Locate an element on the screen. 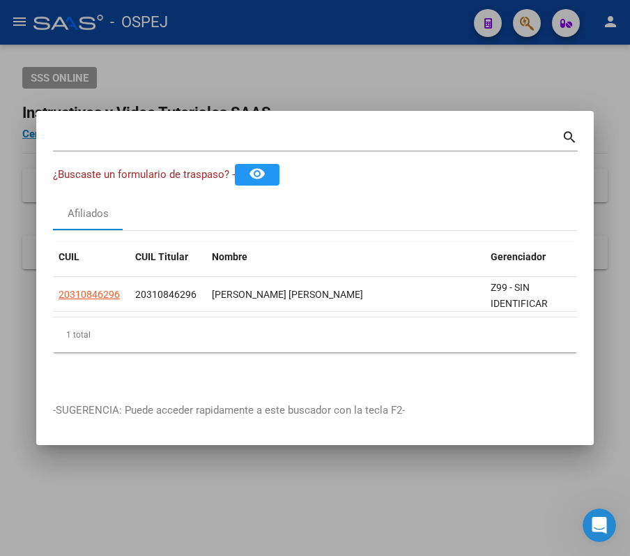 The image size is (630, 556). mat-icon: remove_red_eye is located at coordinates (257, 174).